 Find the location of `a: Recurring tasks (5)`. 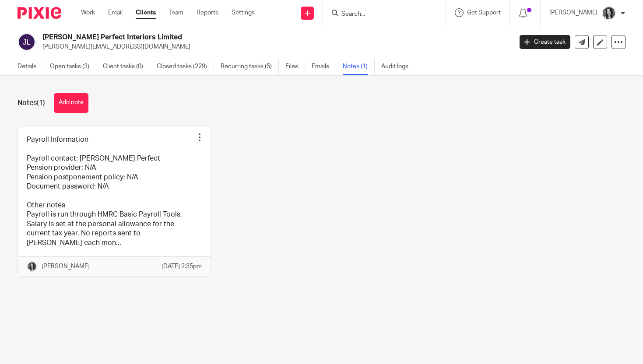

a: Recurring tasks (5) is located at coordinates (249, 66).